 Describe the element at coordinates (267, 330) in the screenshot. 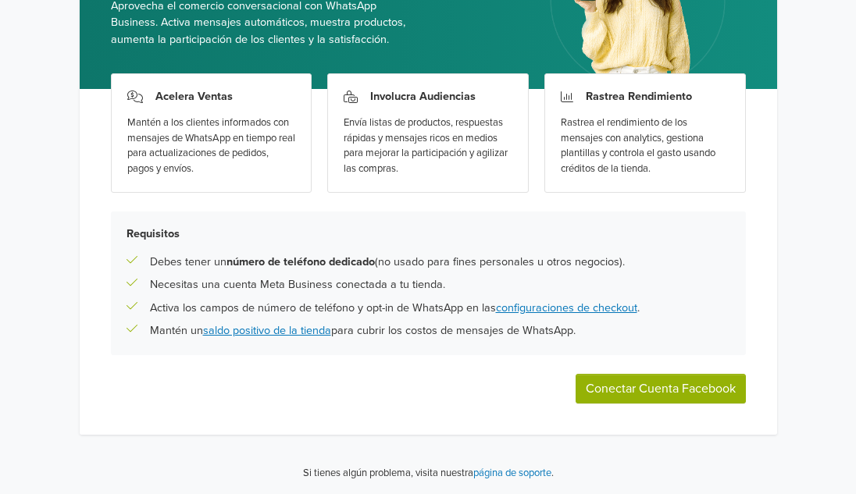

I see `a: saldo positivo de la tienda` at that location.